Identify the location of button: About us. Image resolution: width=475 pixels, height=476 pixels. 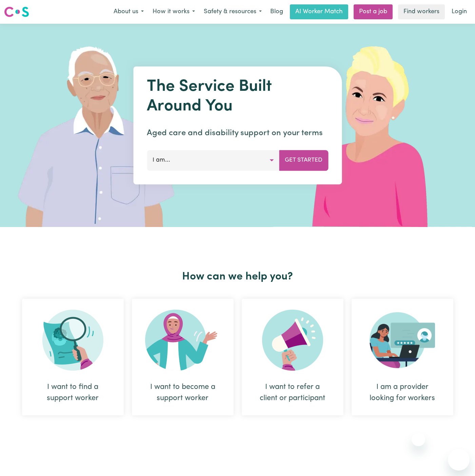
(128, 12).